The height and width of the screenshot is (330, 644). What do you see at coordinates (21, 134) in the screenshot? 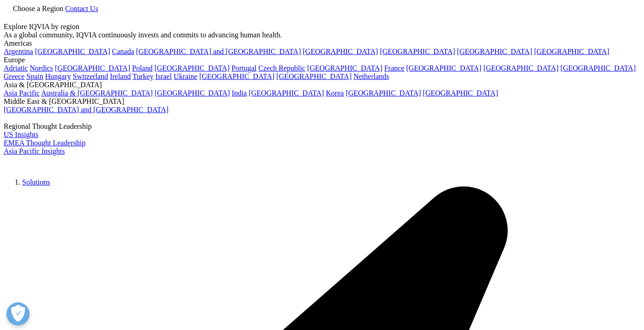
I see `a: US Insights` at bounding box center [21, 134].